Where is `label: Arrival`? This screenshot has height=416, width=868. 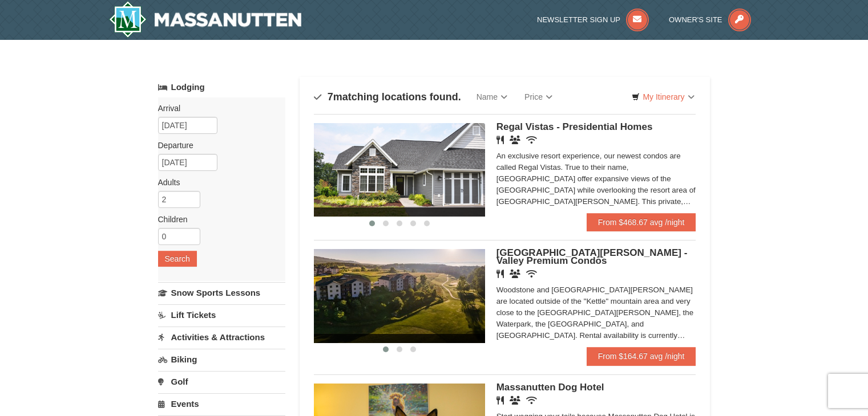 label: Arrival is located at coordinates (217, 108).